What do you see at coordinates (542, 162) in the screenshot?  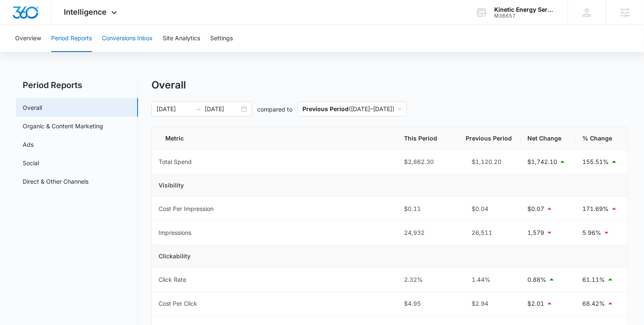 I see `p: $1,742.10` at bounding box center [542, 162].